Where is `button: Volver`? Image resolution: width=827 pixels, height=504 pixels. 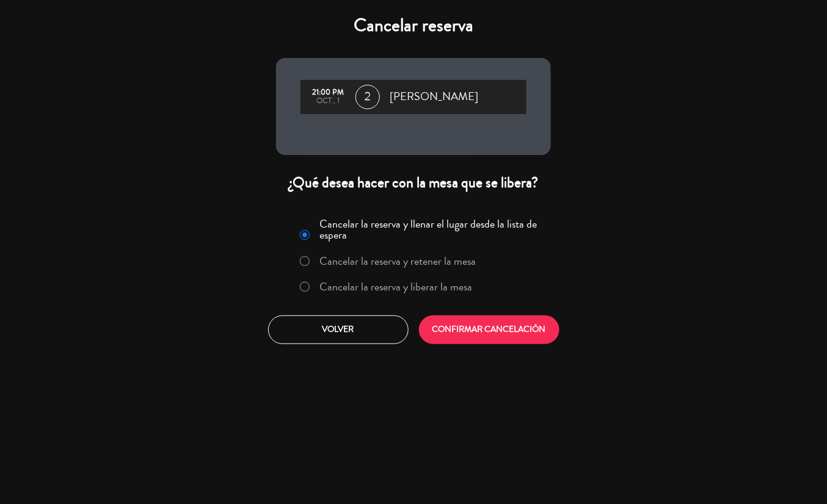
button: Volver is located at coordinates (338, 329).